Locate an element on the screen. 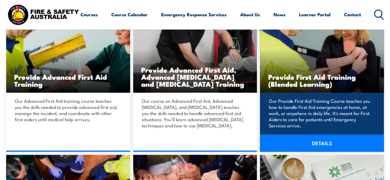 This screenshot has width=390, height=180. a: Provide Advanced First Aid Training is located at coordinates (68, 58).